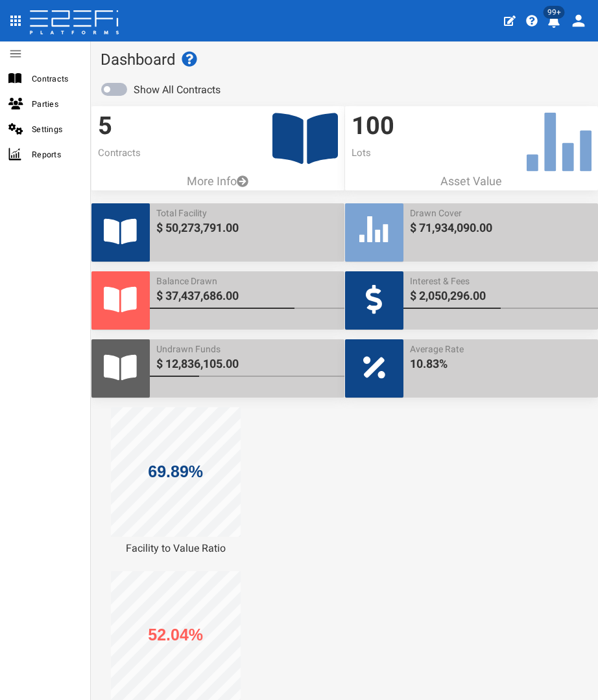  What do you see at coordinates (247, 281) in the screenshot?
I see `span: Balance Drawn` at bounding box center [247, 281].